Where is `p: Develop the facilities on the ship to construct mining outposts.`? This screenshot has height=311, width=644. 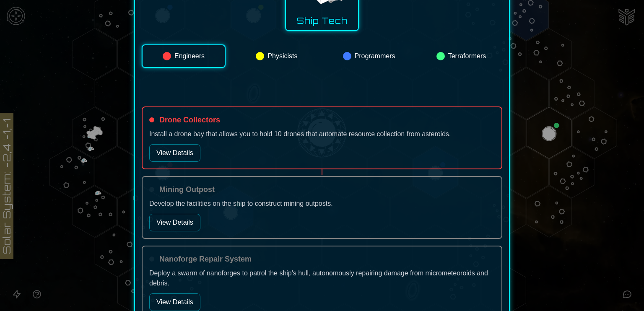 p: Develop the facilities on the ship to construct mining outposts. is located at coordinates (322, 204).